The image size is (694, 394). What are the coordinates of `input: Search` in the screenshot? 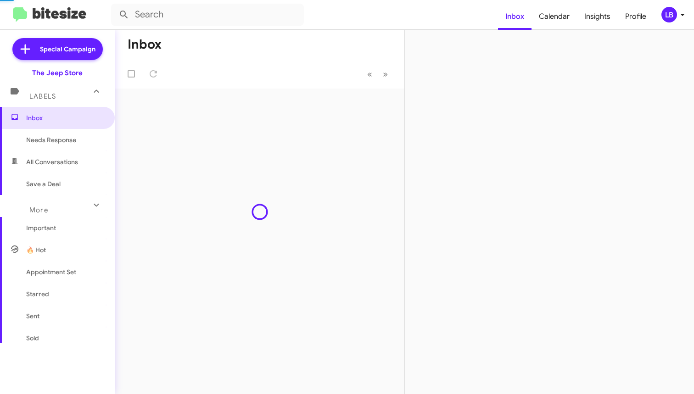 It's located at (208, 15).